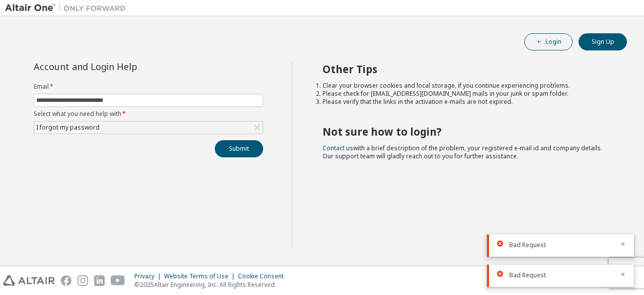 The image size is (644, 295). I want to click on img: Altair One, so click(68, 8).